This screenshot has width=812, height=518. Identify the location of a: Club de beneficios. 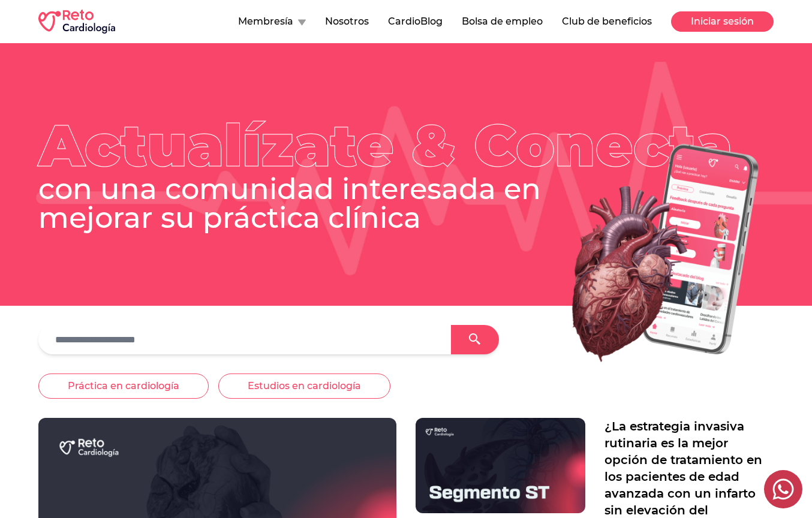
(607, 22).